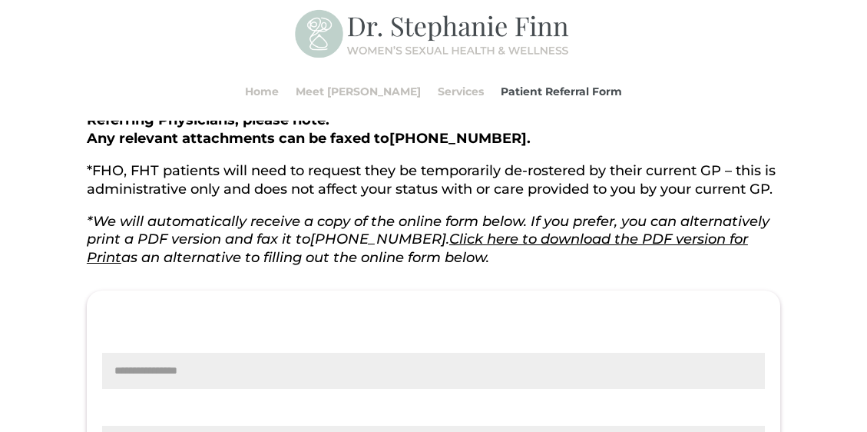 Image resolution: width=867 pixels, height=432 pixels. I want to click on p: *FHO, FHT patients will need to request they be temporarily de-rostered by their current GP – thi..., so click(433, 187).